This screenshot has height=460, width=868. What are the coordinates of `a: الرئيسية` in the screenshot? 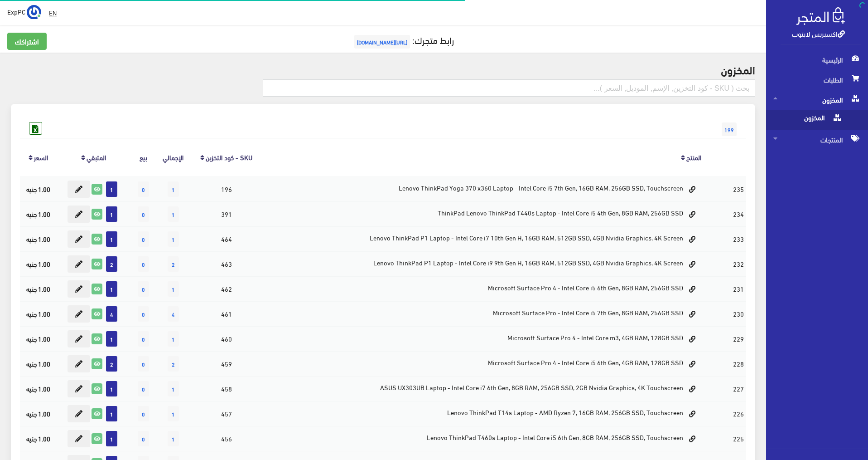 It's located at (817, 60).